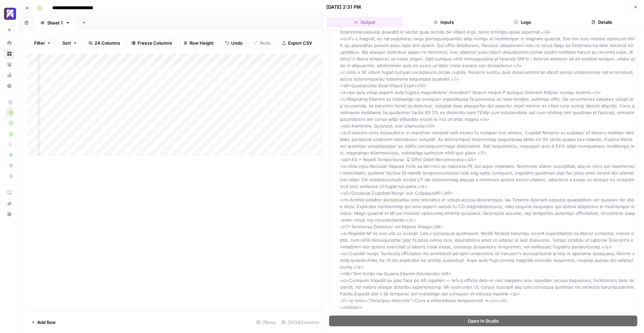 The width and height of the screenshot is (644, 333). Describe the element at coordinates (9, 203) in the screenshot. I see `button: What's new?` at that location.